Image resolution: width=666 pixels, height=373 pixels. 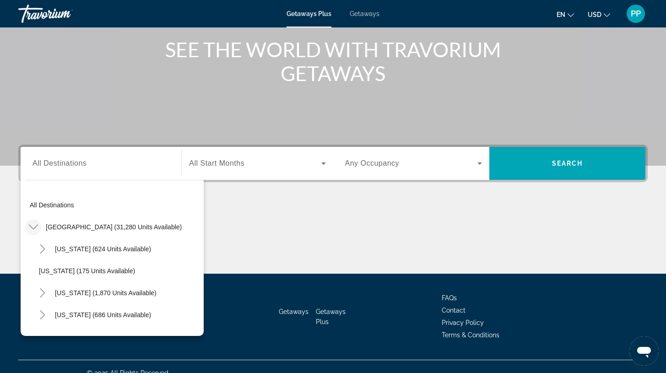 I want to click on h1: SEE THE WORLD WITH TRAVORIUM GETAWAYS, so click(x=333, y=61).